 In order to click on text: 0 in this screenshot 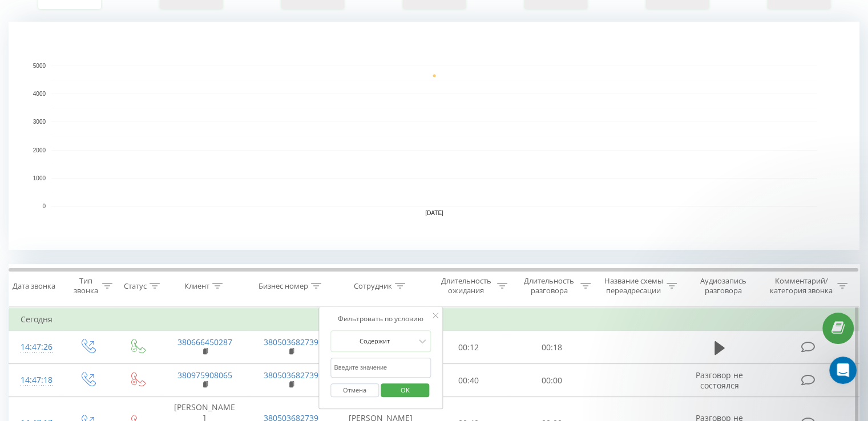, I will do `click(44, 206)`.